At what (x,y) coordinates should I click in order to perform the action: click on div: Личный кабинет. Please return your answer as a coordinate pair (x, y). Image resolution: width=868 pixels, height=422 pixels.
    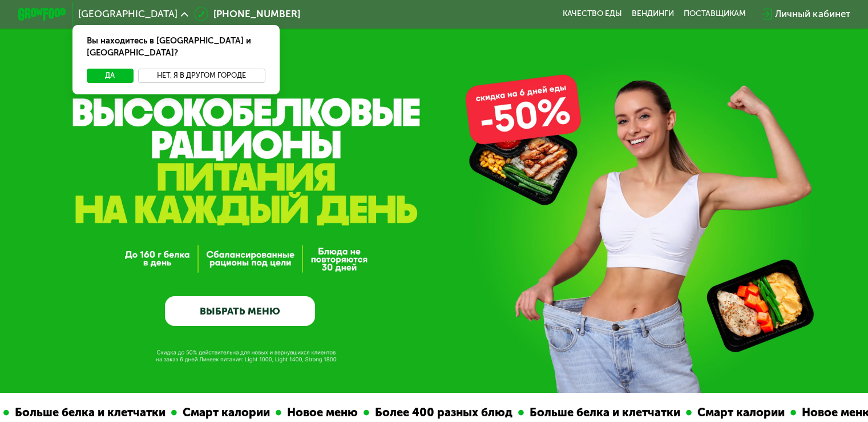
    Looking at the image, I should click on (813, 13).